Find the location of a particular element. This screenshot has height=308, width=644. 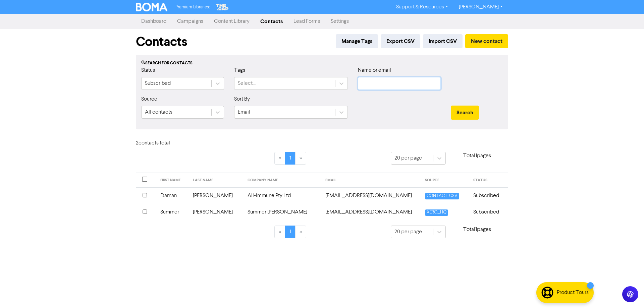

button: Search is located at coordinates (465, 113).